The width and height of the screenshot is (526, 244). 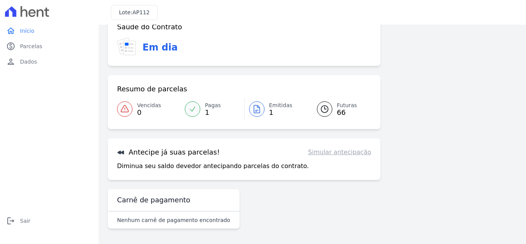 What do you see at coordinates (347, 105) in the screenshot?
I see `span: Futuras` at bounding box center [347, 105].